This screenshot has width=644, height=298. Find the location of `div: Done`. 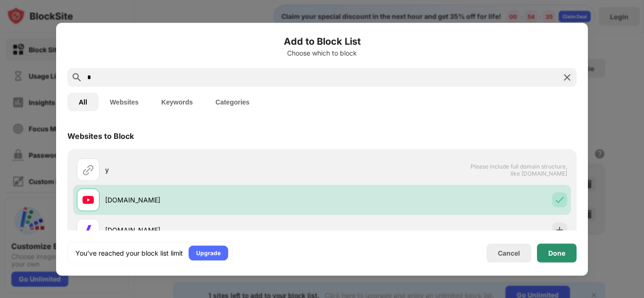

div: Done is located at coordinates (557, 253).